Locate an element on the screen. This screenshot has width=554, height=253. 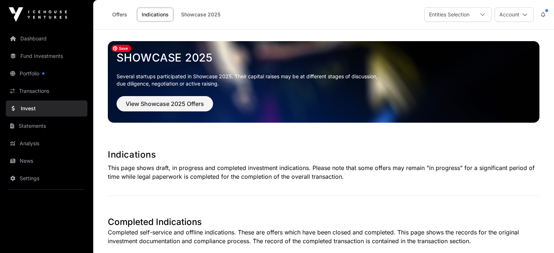
div: Entities Selection is located at coordinates (449, 15).